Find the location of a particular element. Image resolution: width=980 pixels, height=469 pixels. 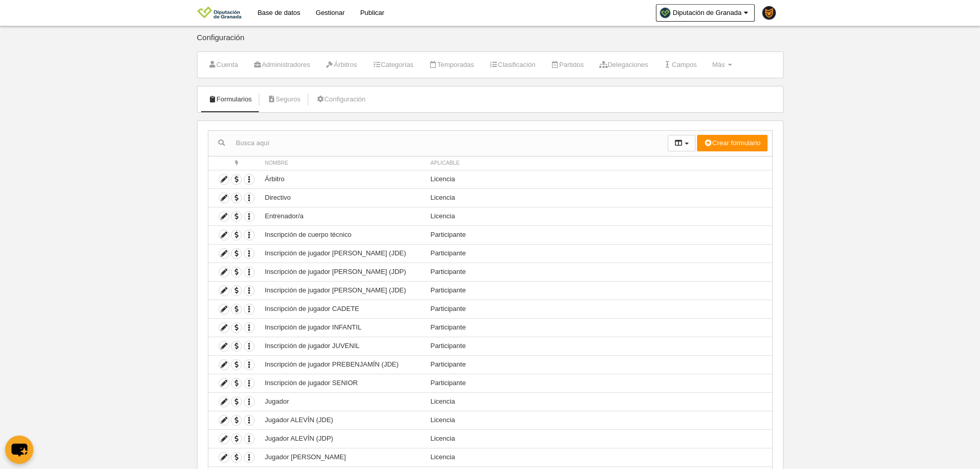

a: Formularios is located at coordinates (230, 99).